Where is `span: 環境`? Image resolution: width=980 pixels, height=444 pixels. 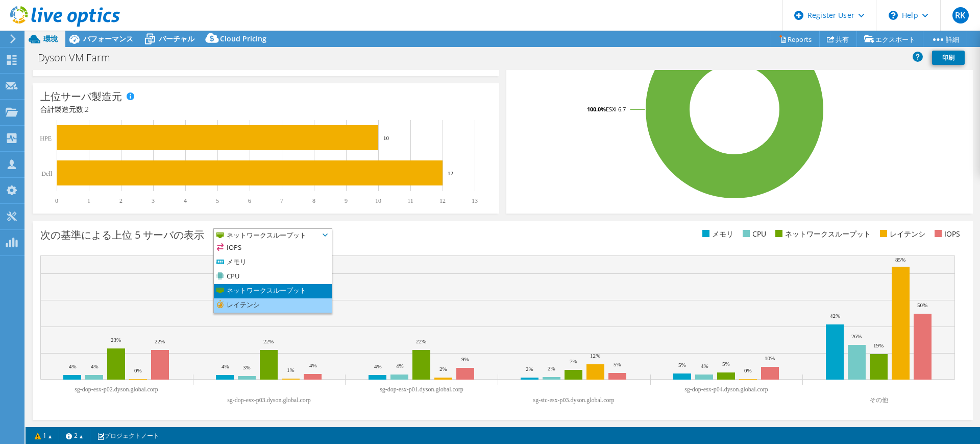 span: 環境 is located at coordinates (51, 38).